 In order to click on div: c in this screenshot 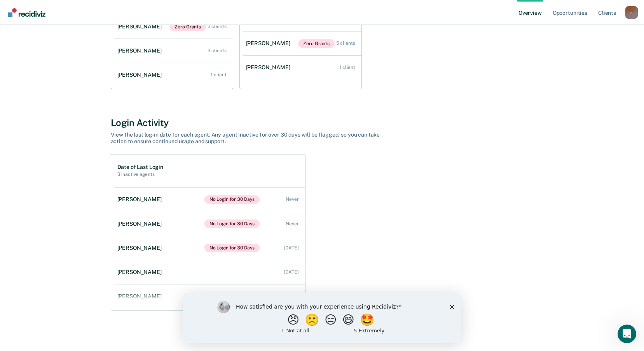, I will do `click(631, 13)`.